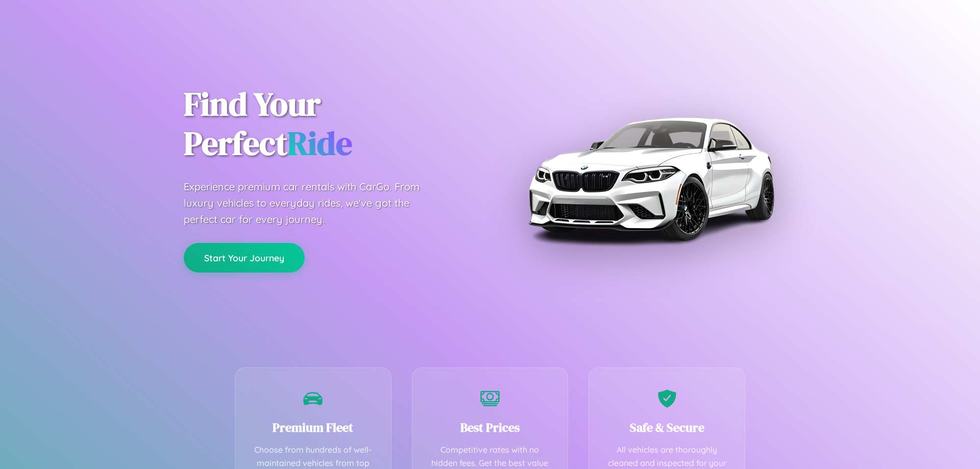 This screenshot has height=469, width=980. What do you see at coordinates (667, 428) in the screenshot?
I see `h3: Safe & Secure` at bounding box center [667, 428].